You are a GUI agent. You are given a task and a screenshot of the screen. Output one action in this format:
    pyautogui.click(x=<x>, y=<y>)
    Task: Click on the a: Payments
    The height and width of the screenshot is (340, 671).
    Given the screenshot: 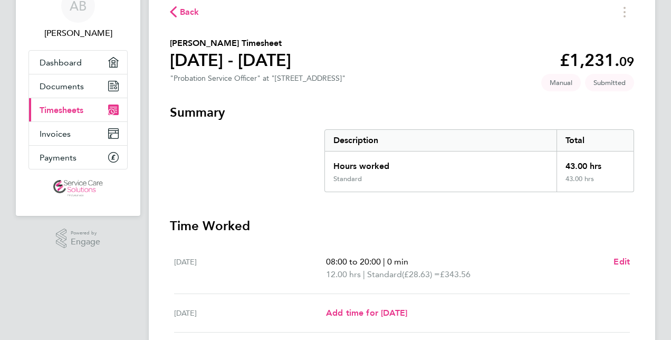 What is the action you would take?
    pyautogui.click(x=78, y=157)
    